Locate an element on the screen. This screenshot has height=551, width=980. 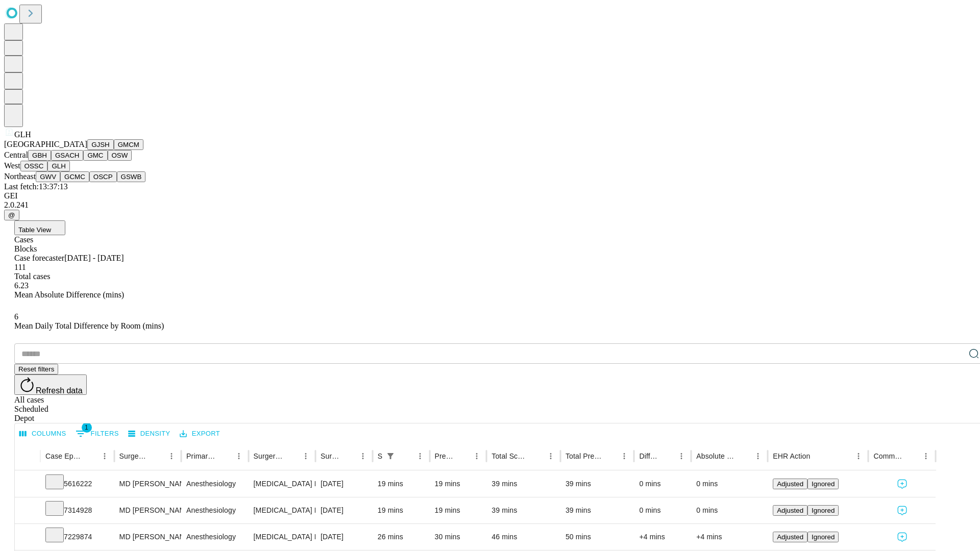
span: Mean Daily Total Difference by Room (mins) is located at coordinates (89, 326).